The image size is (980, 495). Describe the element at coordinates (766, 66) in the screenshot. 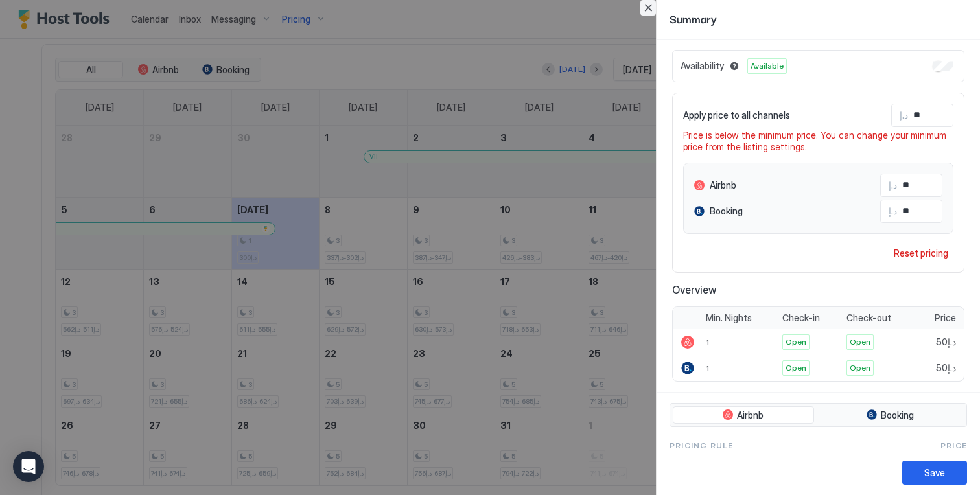

I see `span: Available` at that location.